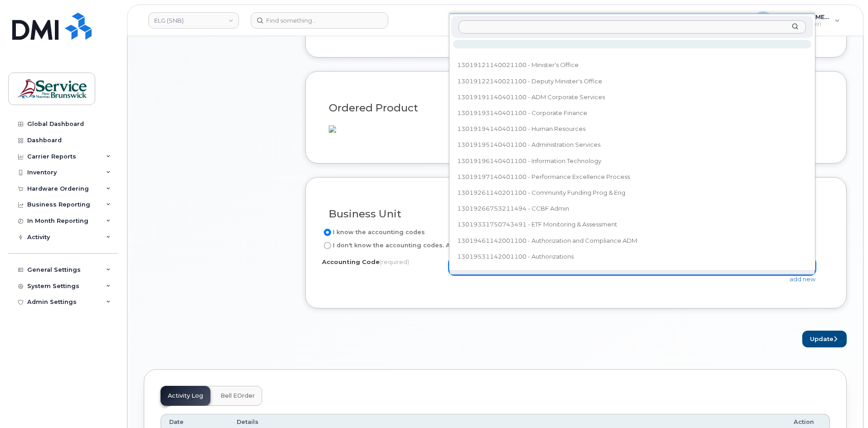  What do you see at coordinates (632, 129) in the screenshot?
I see `div: 13019194140401100 - Human Resources` at bounding box center [632, 129].